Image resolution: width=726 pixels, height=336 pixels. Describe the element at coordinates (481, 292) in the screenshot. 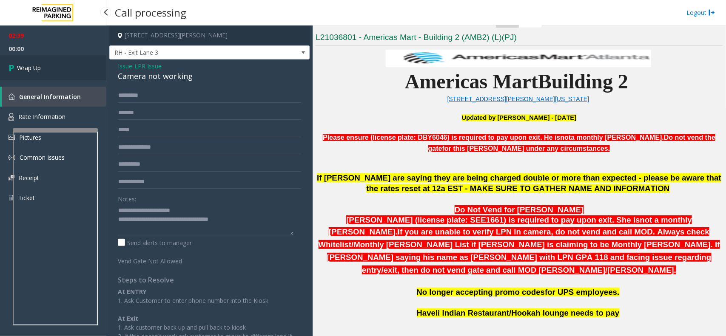

I see `span: No longer accepting promo codes` at that location.